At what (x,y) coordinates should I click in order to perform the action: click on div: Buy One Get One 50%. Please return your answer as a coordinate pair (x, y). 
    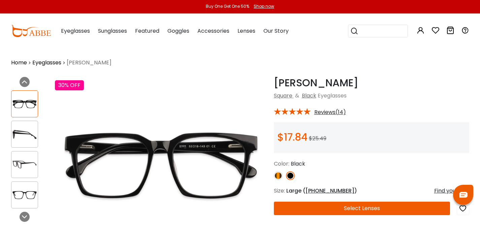
    Looking at the image, I should click on (227, 6).